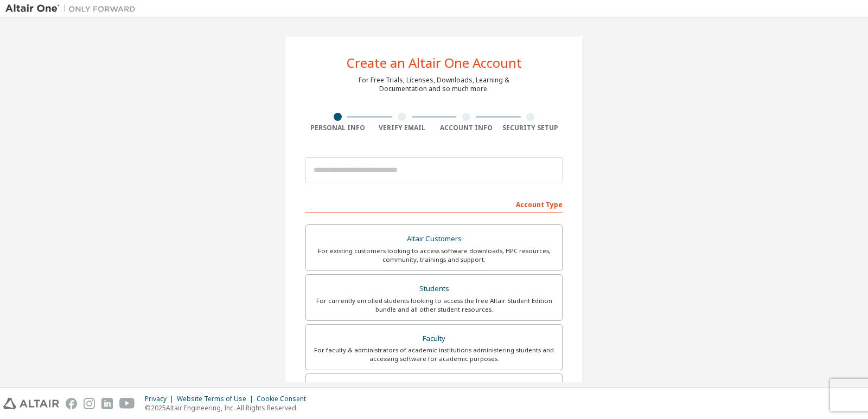 The width and height of the screenshot is (868, 419). Describe the element at coordinates (71, 403) in the screenshot. I see `img: facebook.svg` at that location.